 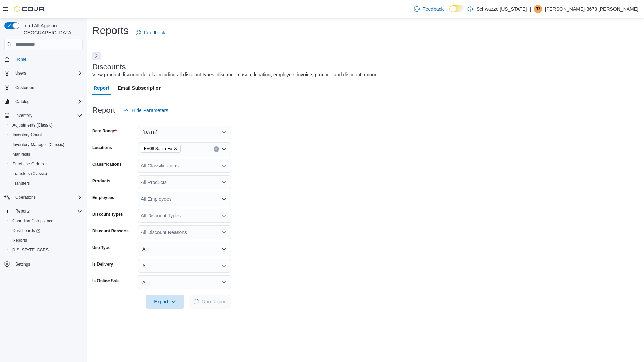 What do you see at coordinates (101, 247) in the screenshot?
I see `label: Use Type` at bounding box center [101, 247].